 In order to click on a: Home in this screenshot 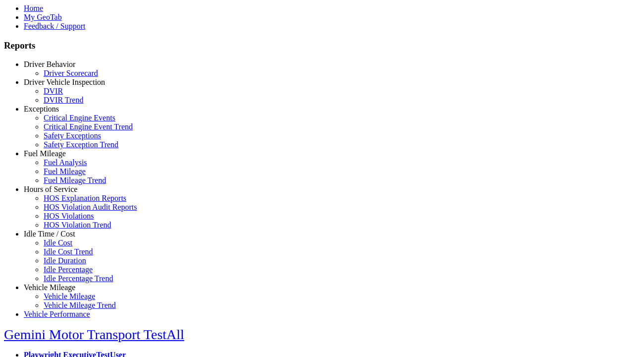, I will do `click(33, 8)`.